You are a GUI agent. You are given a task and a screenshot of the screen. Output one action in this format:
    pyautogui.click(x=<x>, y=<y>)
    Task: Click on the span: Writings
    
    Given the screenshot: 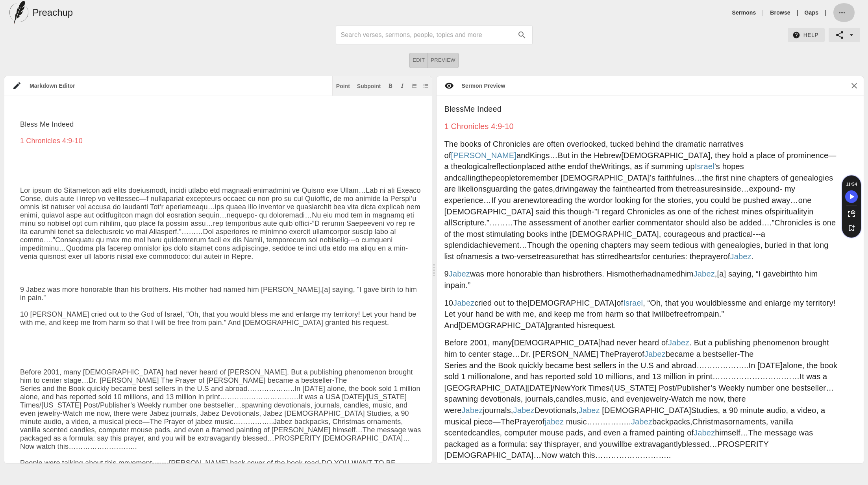 What is the action you would take?
    pyautogui.click(x=615, y=167)
    